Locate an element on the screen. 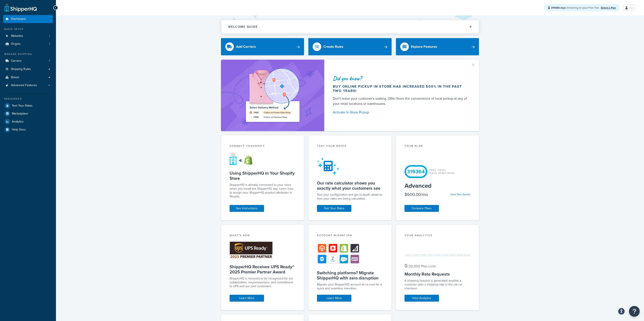 The width and height of the screenshot is (644, 321). span: Help Docs is located at coordinates (19, 130).